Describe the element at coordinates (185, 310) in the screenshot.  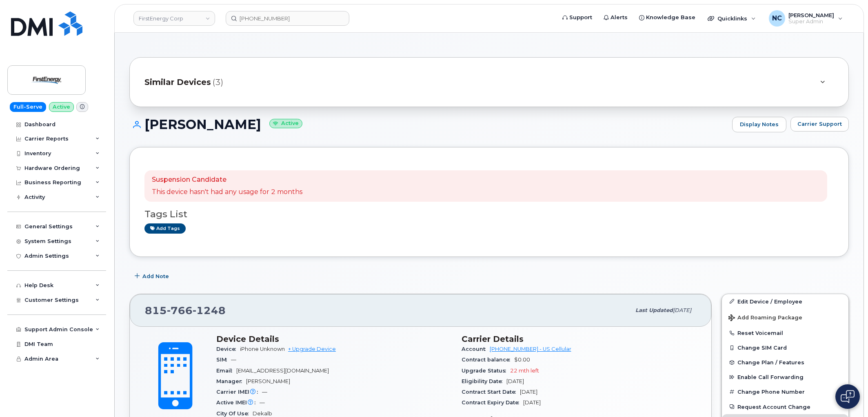
I see `span: 815` at that location.